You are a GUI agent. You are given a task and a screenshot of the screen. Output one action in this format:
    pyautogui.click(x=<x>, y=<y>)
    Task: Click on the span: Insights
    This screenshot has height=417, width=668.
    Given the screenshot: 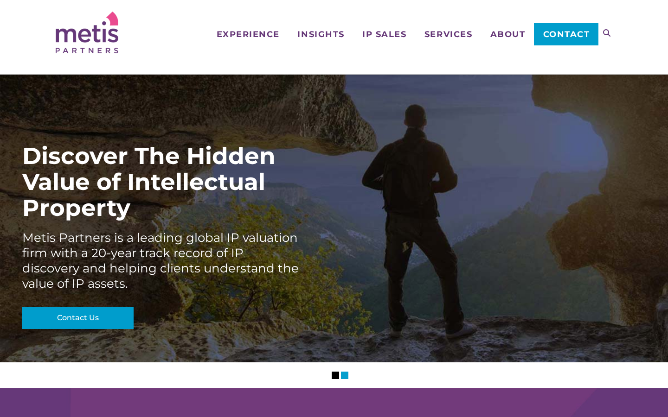 What is the action you would take?
    pyautogui.click(x=320, y=34)
    